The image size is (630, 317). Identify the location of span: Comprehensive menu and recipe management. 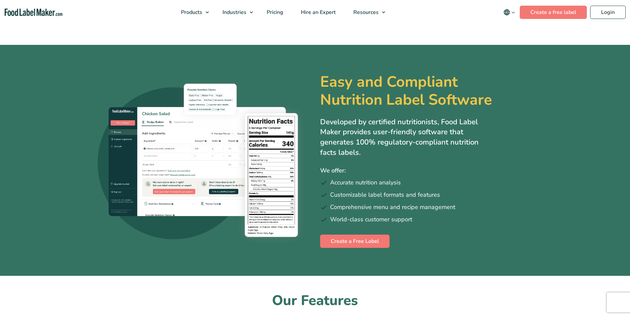
(393, 207).